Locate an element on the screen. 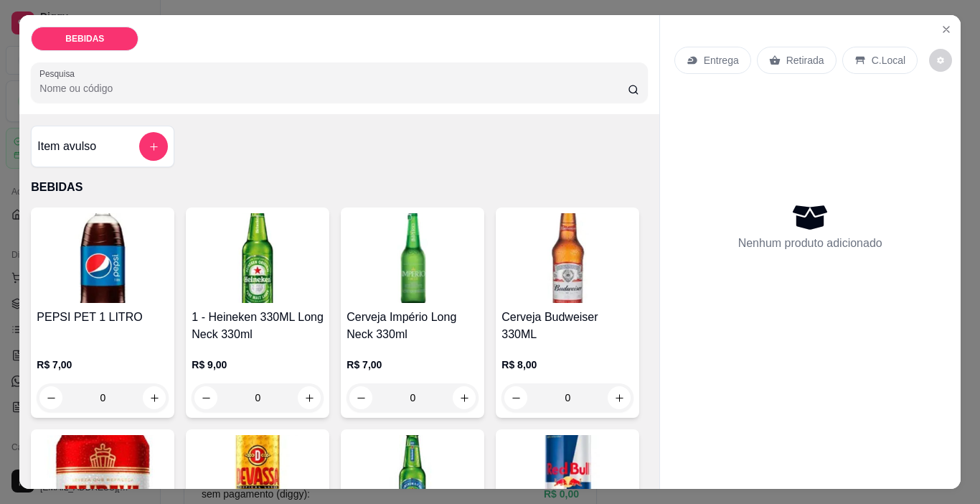  h4: Cerveja Império Long Neck 330ml is located at coordinates (412, 326).